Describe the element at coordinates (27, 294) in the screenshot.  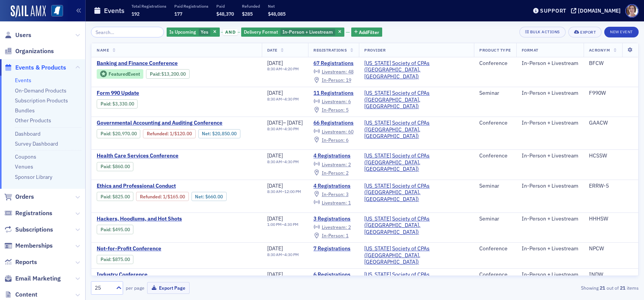
I see `span: Content` at that location.